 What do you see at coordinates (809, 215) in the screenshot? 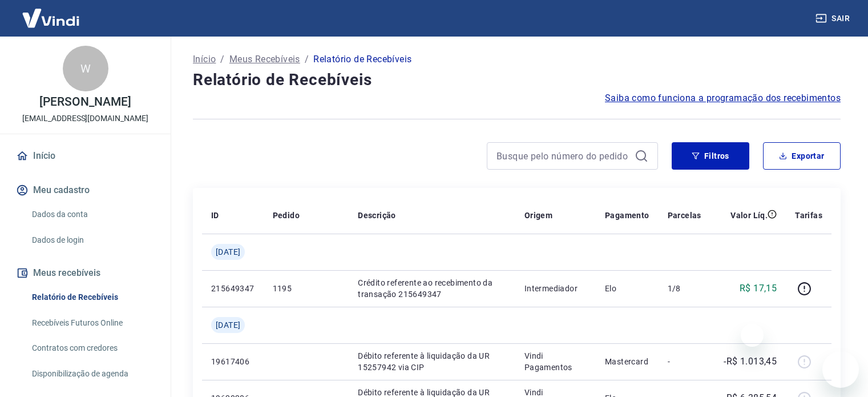
I see `p: Tarifas` at bounding box center [809, 215].